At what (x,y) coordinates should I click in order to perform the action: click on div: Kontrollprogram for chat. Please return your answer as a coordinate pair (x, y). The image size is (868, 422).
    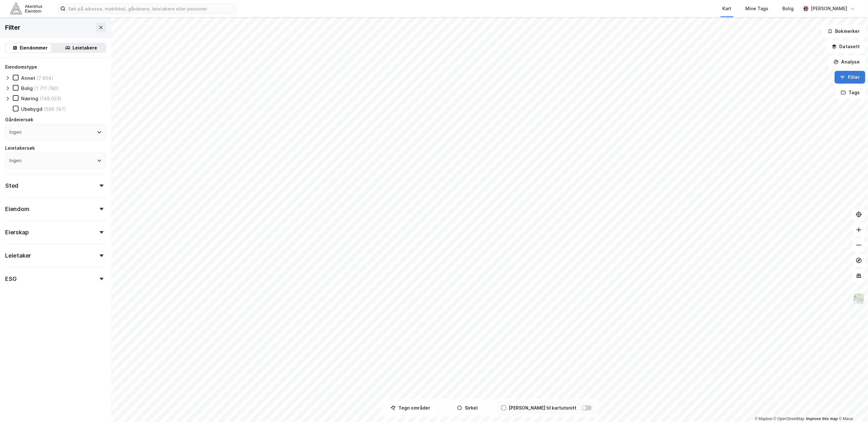
    Looking at the image, I should click on (852, 407).